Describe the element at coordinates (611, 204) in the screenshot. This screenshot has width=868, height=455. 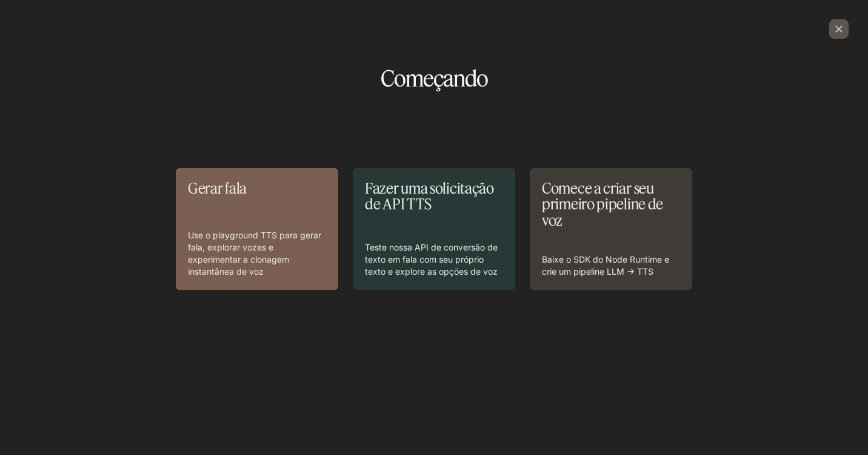
I see `p: Comece a criar seu primeiro pipeline de voz` at that location.